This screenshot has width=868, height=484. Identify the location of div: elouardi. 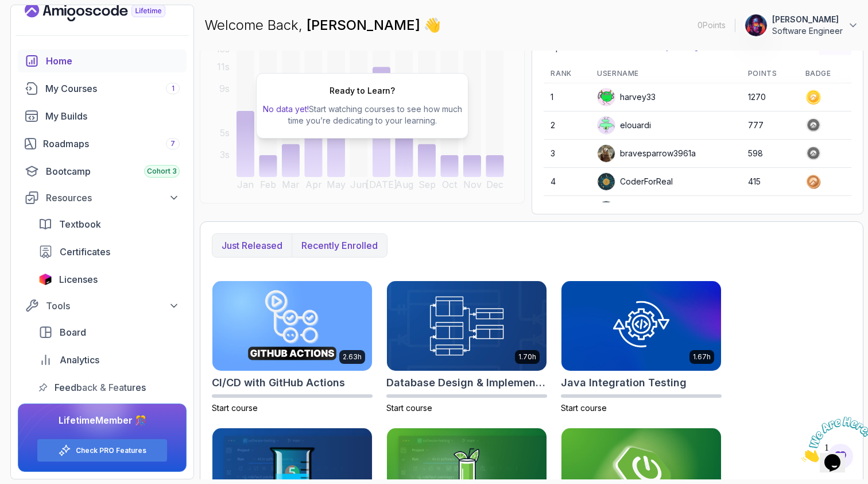
(624, 125).